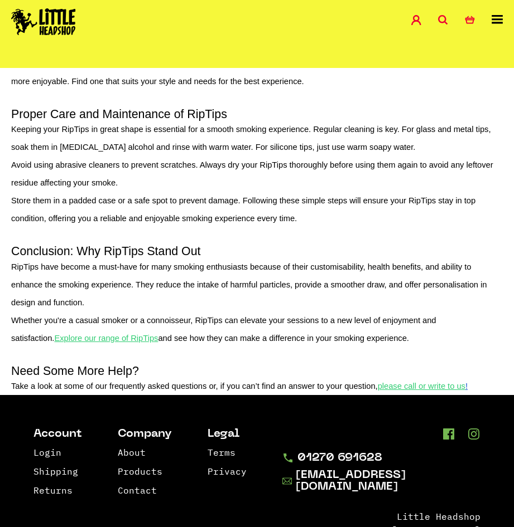 Image resolution: width=514 pixels, height=527 pixels. I want to click on a: Shipping, so click(56, 472).